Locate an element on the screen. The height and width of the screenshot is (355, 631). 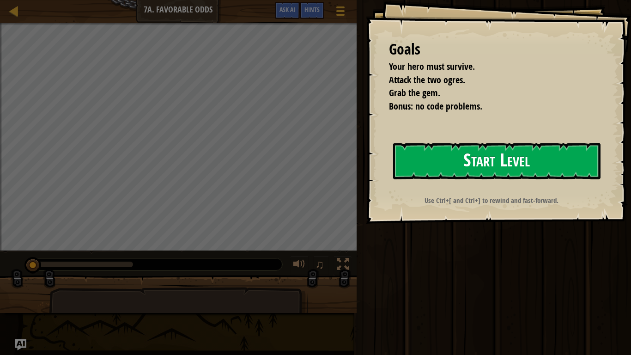
button: Show game menu is located at coordinates (341, 12).